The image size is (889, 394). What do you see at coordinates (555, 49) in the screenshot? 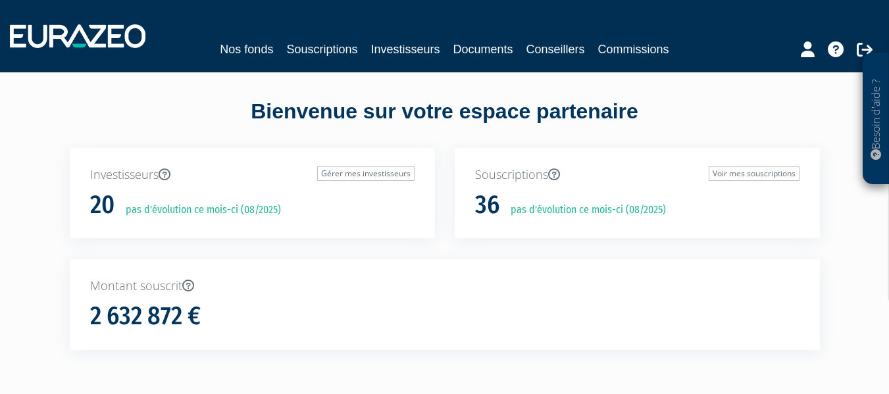
I see `a: Conseillers` at bounding box center [555, 49].